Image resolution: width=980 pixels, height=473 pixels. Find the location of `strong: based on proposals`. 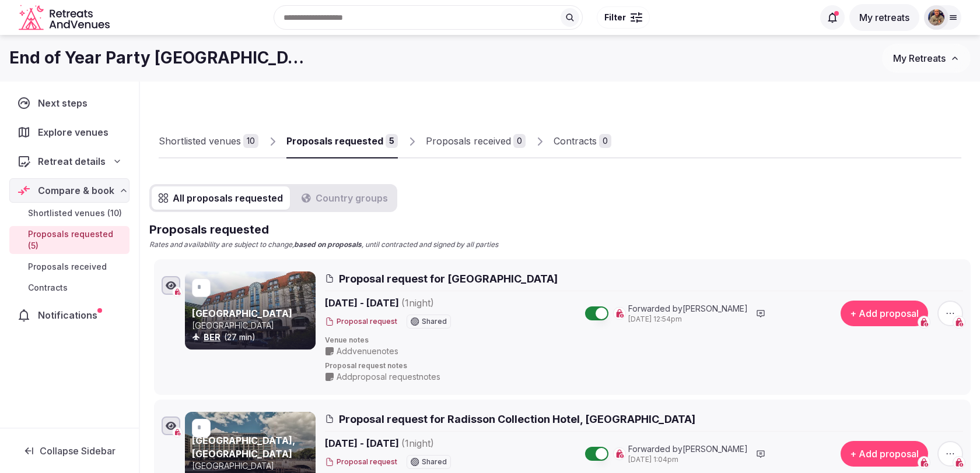

strong: based on proposals is located at coordinates (327, 244).